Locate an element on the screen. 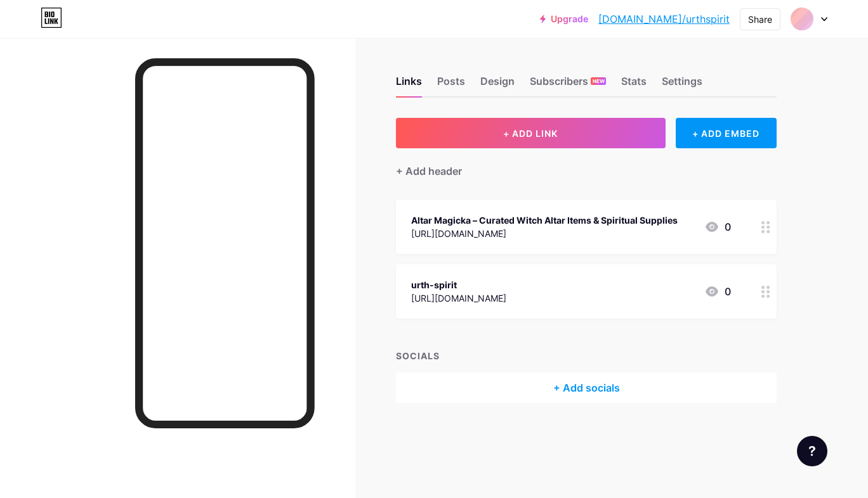 Image resolution: width=868 pixels, height=498 pixels. div: Design is located at coordinates (498, 85).